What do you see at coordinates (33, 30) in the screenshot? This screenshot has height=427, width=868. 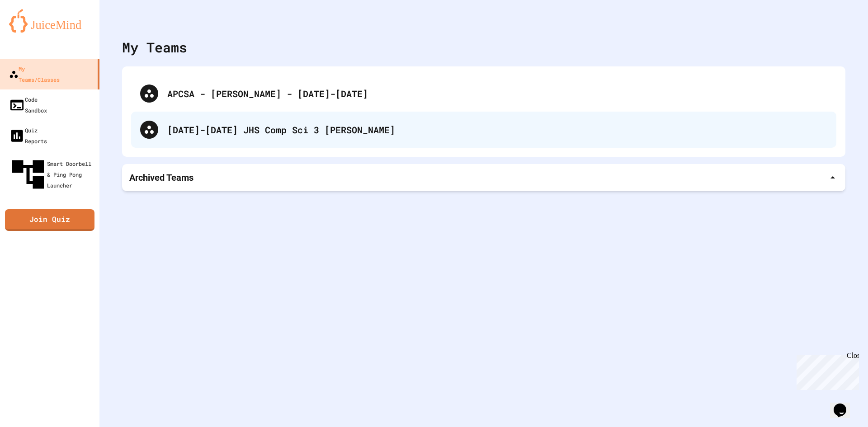 I see `div: Chat with us now!Close` at bounding box center [33, 30].